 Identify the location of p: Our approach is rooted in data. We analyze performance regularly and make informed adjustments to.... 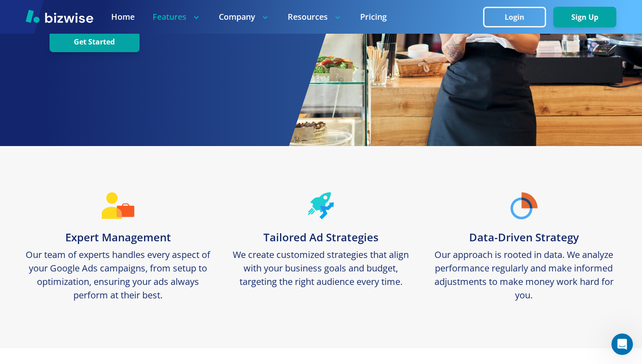
(523, 275).